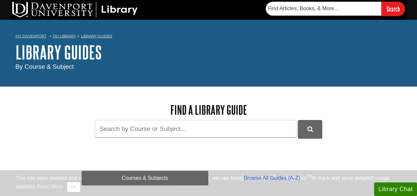  Describe the element at coordinates (31, 36) in the screenshot. I see `a: My Davenport` at that location.